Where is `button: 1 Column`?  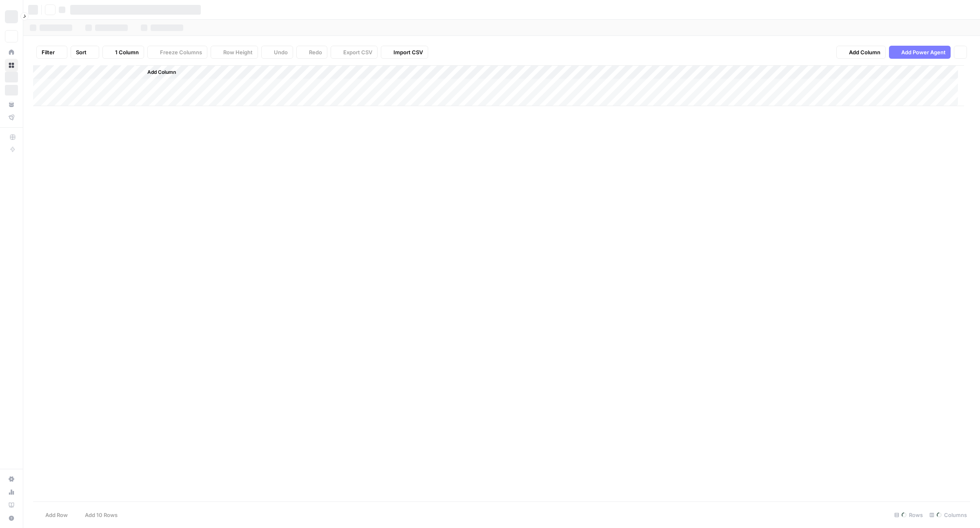
button: 1 Column is located at coordinates (123, 52).